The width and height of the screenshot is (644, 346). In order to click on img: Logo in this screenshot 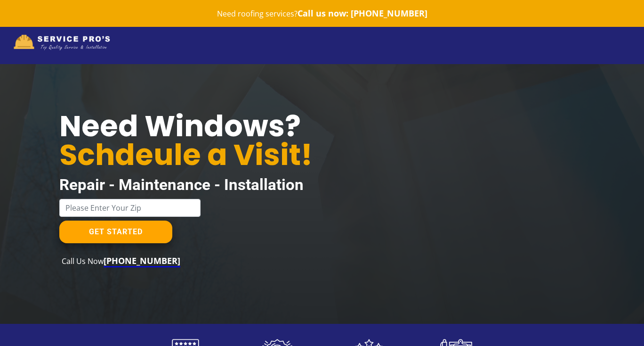, I will do `click(63, 41)`.